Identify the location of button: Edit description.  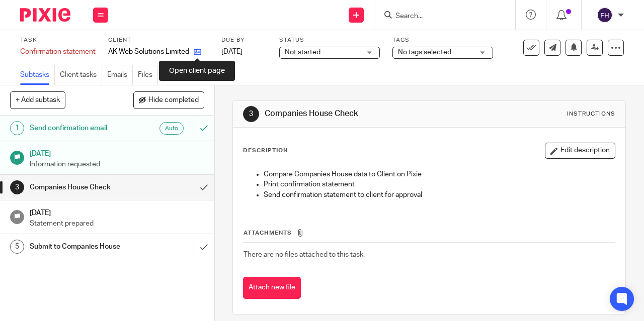
(580, 151).